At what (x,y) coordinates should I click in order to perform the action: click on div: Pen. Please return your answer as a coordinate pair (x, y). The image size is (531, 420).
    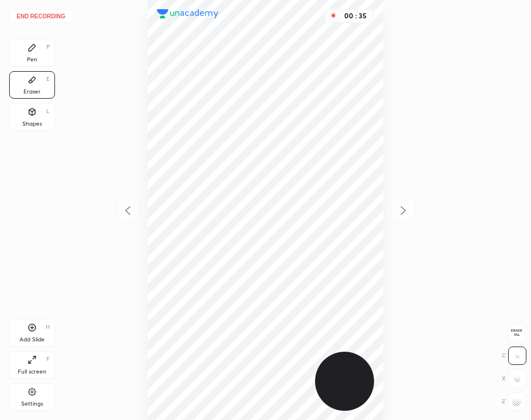
    Looking at the image, I should click on (32, 60).